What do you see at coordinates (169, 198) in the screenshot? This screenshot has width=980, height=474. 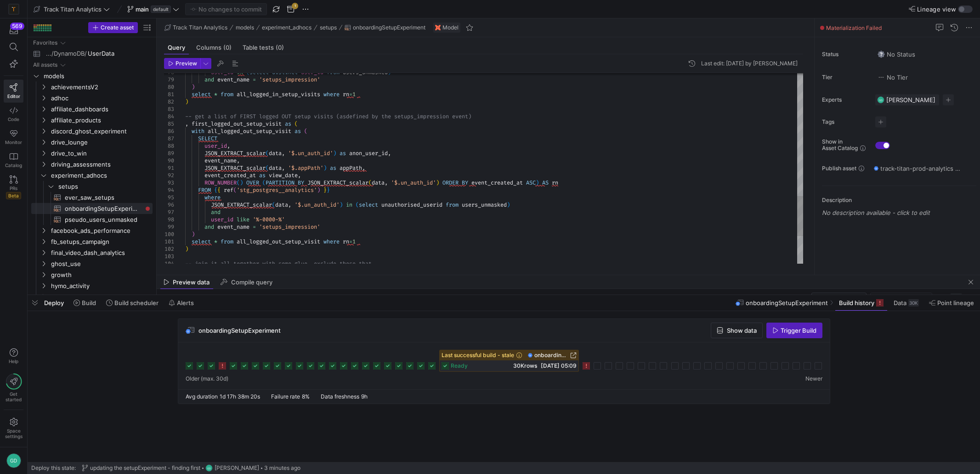 I see `div: 95` at bounding box center [169, 198].